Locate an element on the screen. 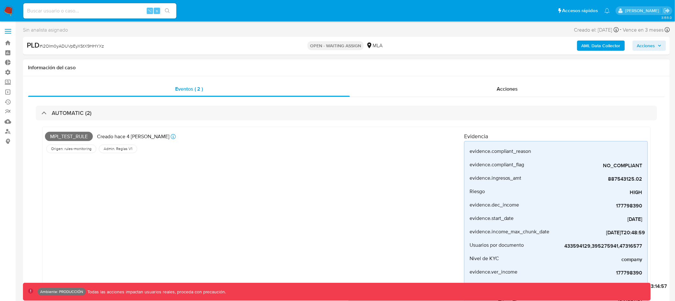  div: MLA is located at coordinates (374, 46).